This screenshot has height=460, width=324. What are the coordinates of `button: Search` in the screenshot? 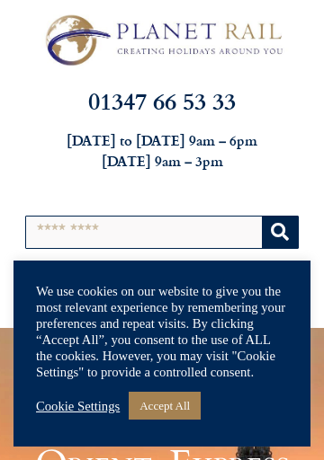 It's located at (280, 232).